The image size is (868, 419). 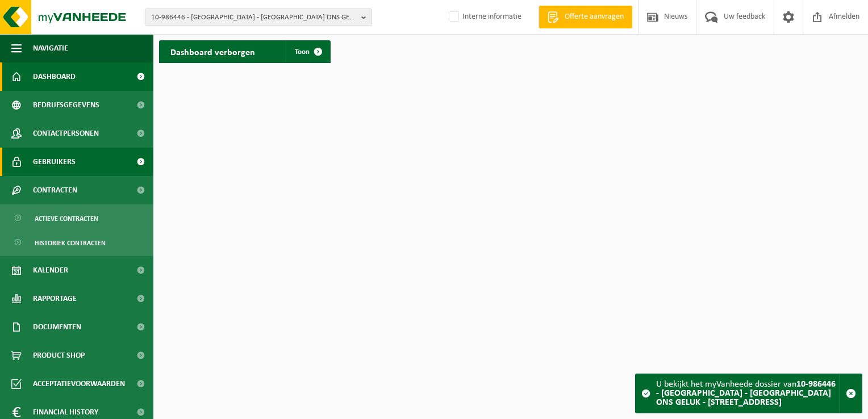 What do you see at coordinates (54, 162) in the screenshot?
I see `span: Gebruikers` at bounding box center [54, 162].